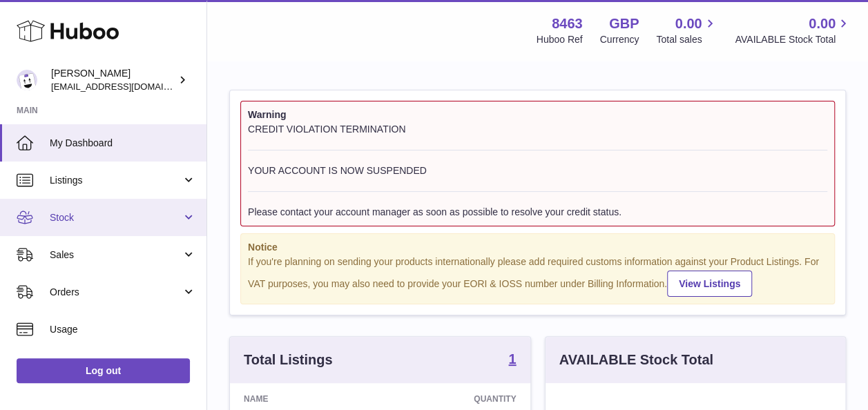 This screenshot has width=868, height=410. Describe the element at coordinates (709, 284) in the screenshot. I see `a: View Listings` at that location.